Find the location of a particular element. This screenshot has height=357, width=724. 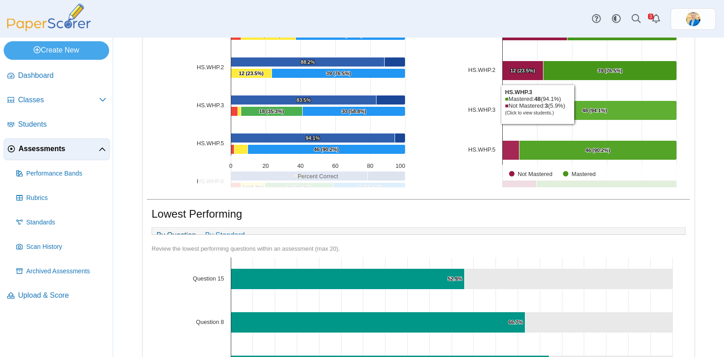

text: 94.1% is located at coordinates (313, 138).